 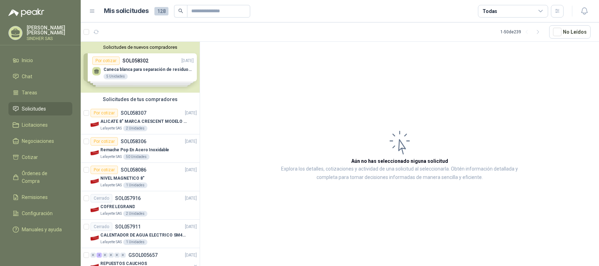 What do you see at coordinates (399, 173) in the screenshot?
I see `p: Explora los detalles, cotizaciones y actividad de una solicitud al seleccionarla. Obtén informaci...` at bounding box center [399, 173].